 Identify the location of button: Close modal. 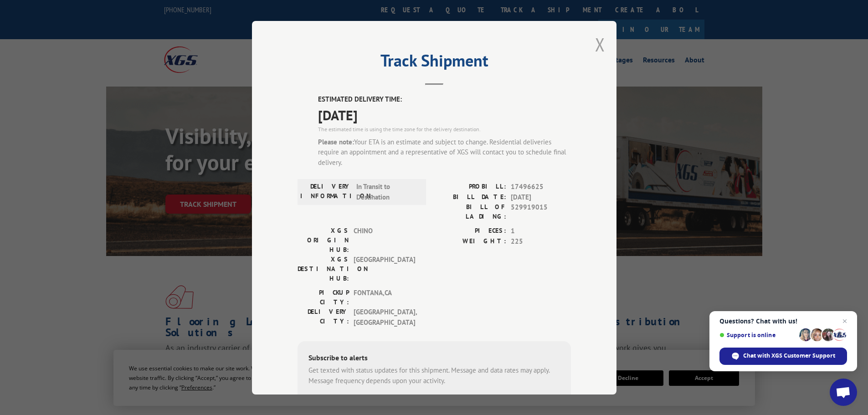
(601, 44).